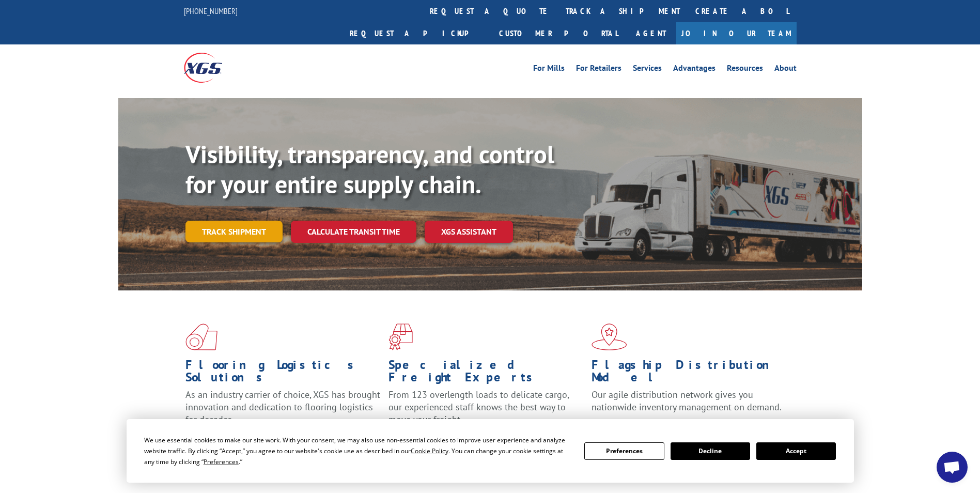 This screenshot has height=493, width=980. I want to click on a: Customer Portal, so click(558, 33).